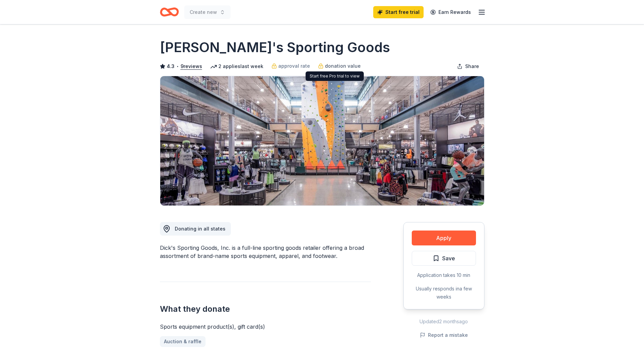  What do you see at coordinates (203, 12) in the screenshot?
I see `span: Create new` at bounding box center [203, 12].